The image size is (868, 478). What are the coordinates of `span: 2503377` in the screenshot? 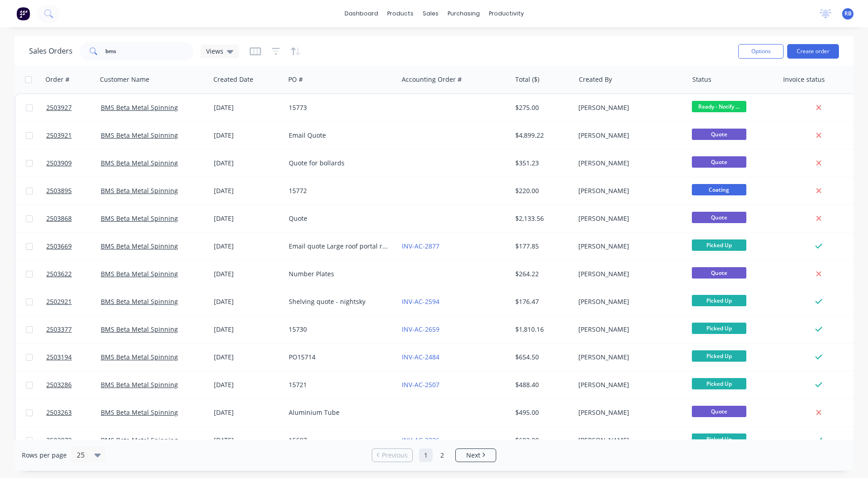 It's located at (59, 329).